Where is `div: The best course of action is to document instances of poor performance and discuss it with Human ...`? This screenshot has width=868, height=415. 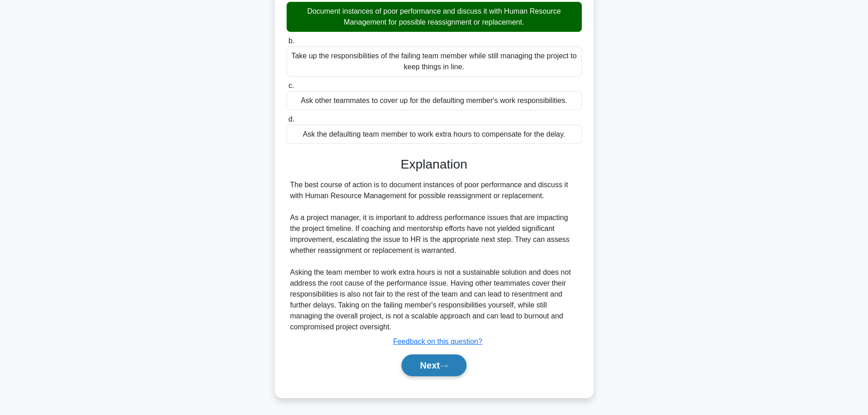 div: The best course of action is to document instances of poor performance and discuss it with Human ... is located at coordinates (434, 256).